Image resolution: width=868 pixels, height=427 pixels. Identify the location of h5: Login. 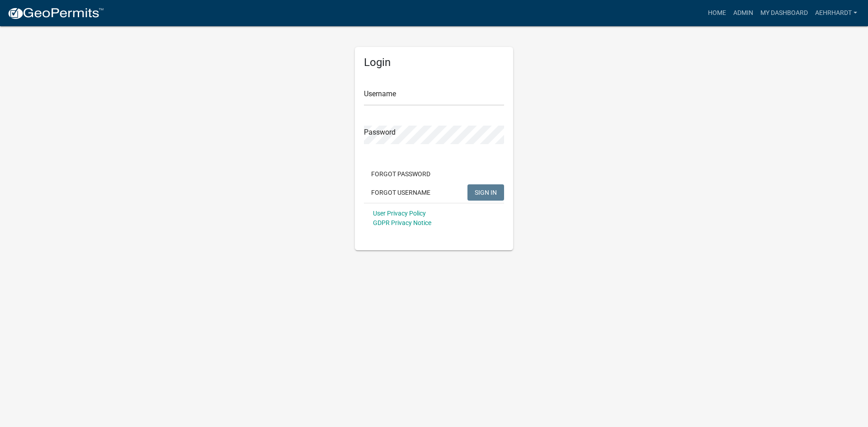
(434, 63).